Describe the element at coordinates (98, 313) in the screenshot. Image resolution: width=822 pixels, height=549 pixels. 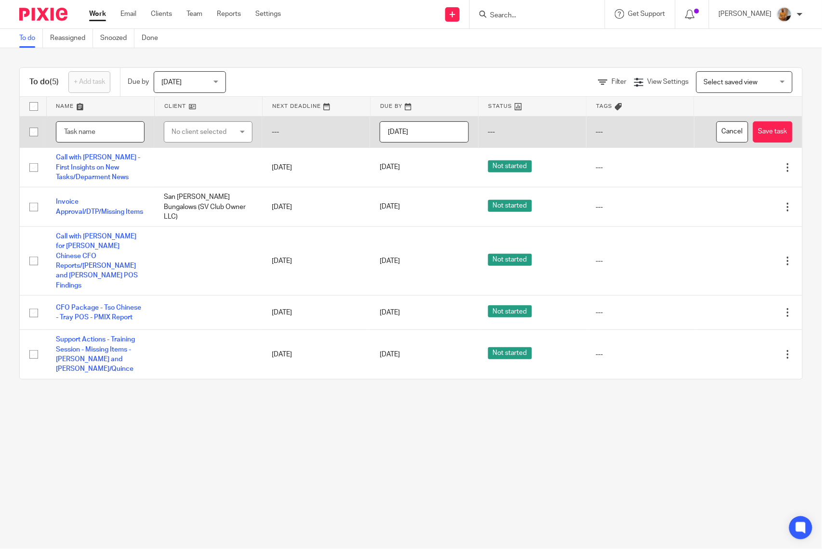
I see `a: CFO Package - Tso Chinese - Tray POS - PMIX Report` at that location.